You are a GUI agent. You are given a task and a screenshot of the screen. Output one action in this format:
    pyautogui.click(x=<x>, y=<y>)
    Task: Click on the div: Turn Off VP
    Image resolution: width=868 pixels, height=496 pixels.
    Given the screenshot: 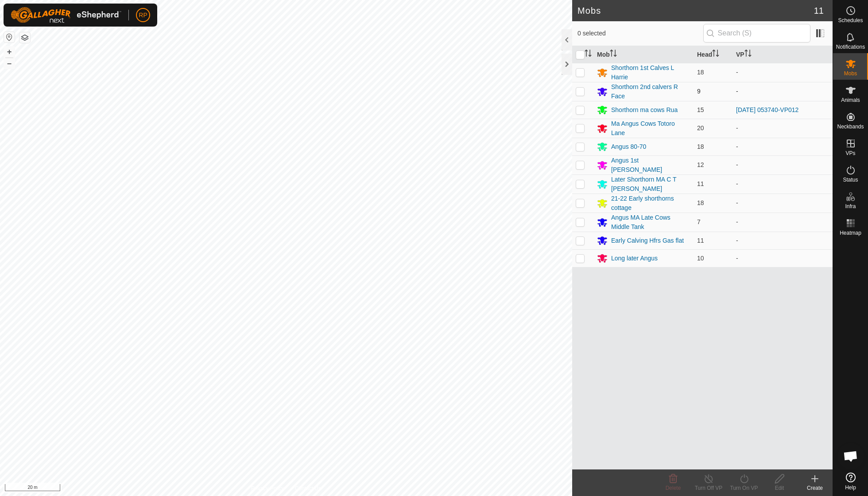 What is the action you would take?
    pyautogui.click(x=709, y=488)
    